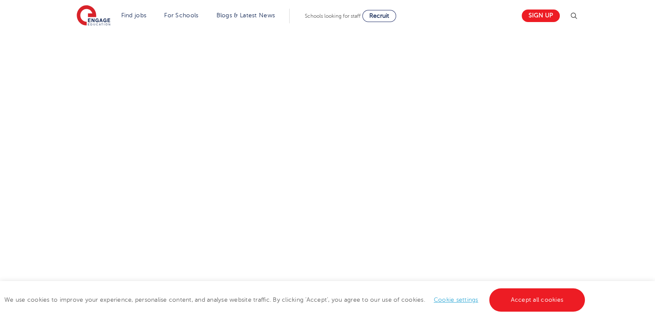 The image size is (655, 319). I want to click on span: We use cookies to improve your experience, personalise content, and analyse website traffic. By c..., so click(296, 300).